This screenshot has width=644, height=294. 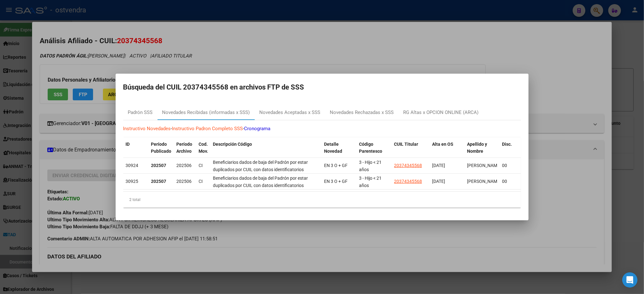 What do you see at coordinates (232, 144) in the screenshot?
I see `span: Descripción Código` at bounding box center [232, 144].